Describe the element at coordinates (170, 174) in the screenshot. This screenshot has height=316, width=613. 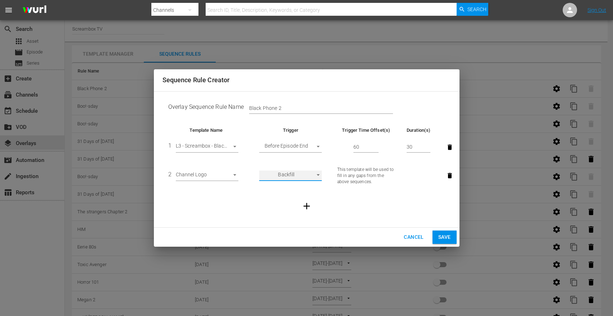
I see `span: 2` at that location.